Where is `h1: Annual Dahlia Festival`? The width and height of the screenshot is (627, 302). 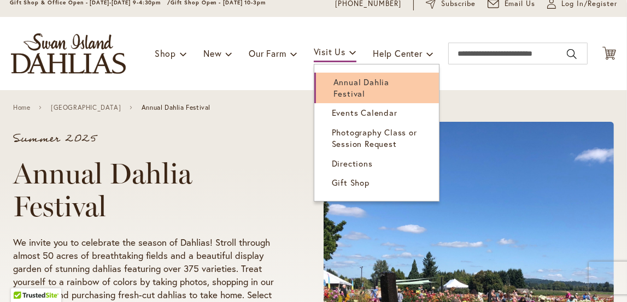 h1: Annual Dahlia Festival is located at coordinates (148, 190).